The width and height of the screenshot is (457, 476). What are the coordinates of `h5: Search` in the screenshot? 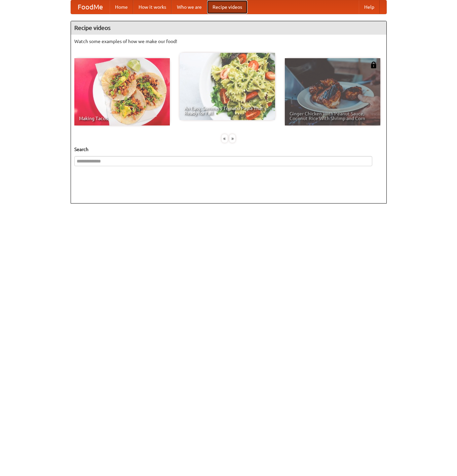 It's located at (229, 149).